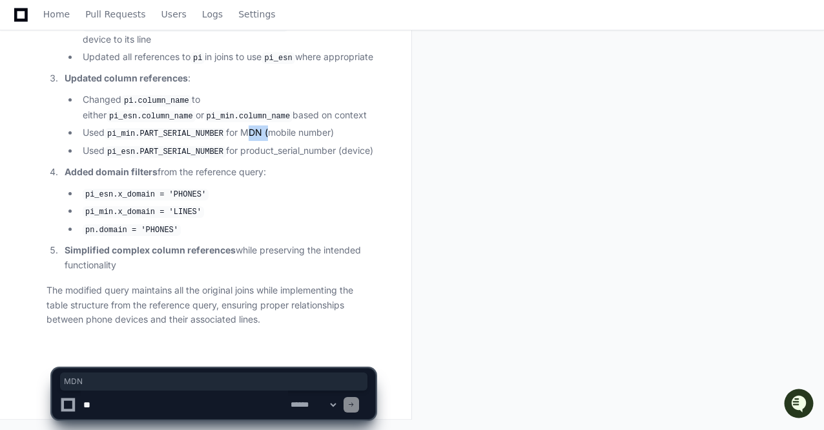 This screenshot has width=824, height=430. I want to click on strong: Simplified complex column references, so click(150, 249).